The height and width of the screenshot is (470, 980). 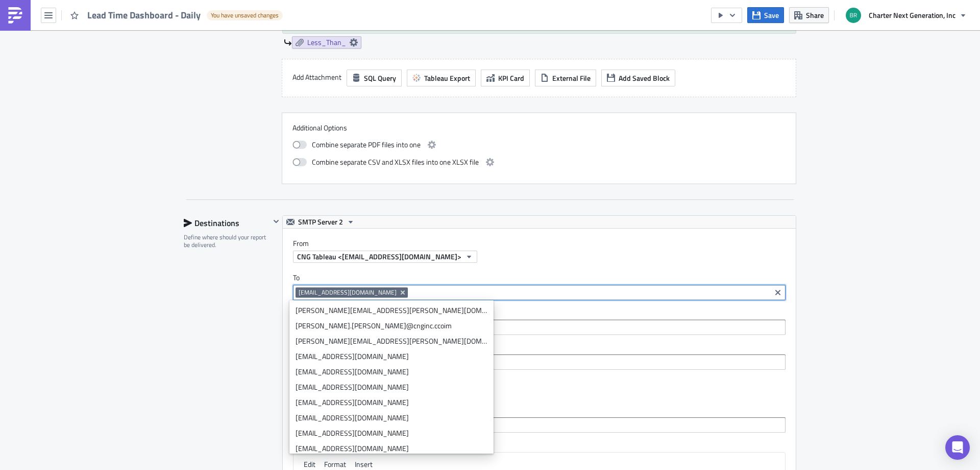 I want to click on span: You have unsaved changes, so click(x=244, y=15).